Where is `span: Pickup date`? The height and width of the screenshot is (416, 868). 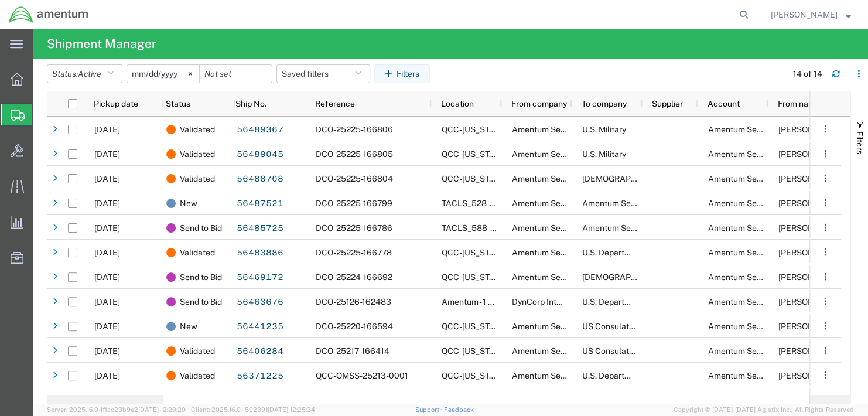 span: Pickup date is located at coordinates (116, 103).